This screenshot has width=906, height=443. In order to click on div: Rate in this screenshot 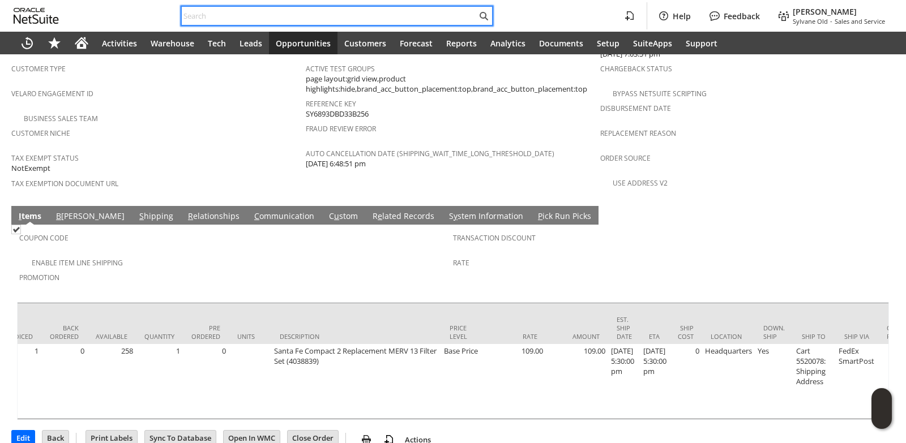, I will do `click(515, 336)`.